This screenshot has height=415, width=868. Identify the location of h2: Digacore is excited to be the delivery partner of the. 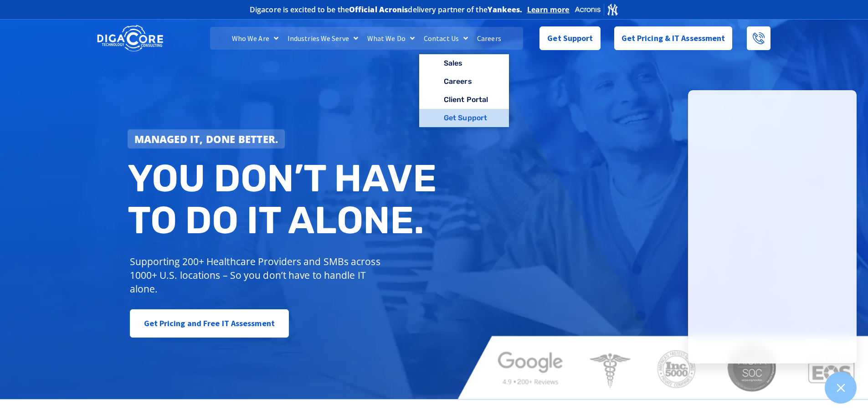
(386, 9).